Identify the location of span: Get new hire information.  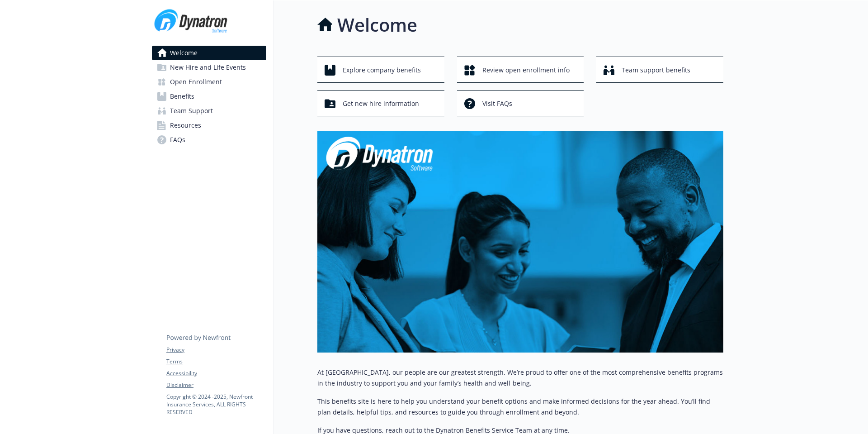
(381, 104).